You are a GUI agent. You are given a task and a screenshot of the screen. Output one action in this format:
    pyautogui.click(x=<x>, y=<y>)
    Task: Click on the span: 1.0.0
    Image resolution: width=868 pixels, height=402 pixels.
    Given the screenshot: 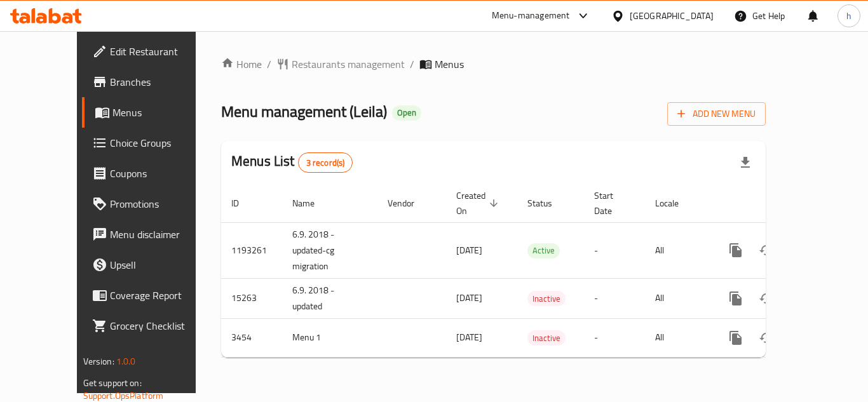 What is the action you would take?
    pyautogui.click(x=126, y=362)
    